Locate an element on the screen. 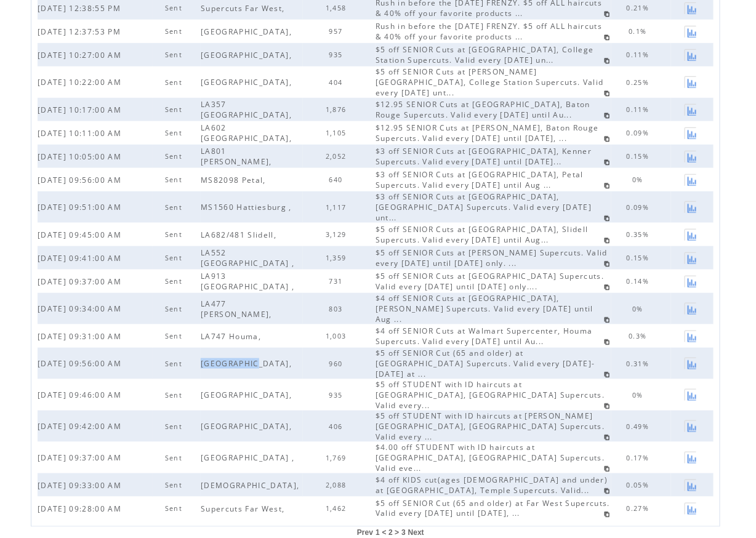  span: 0.21% is located at coordinates (640, 8).